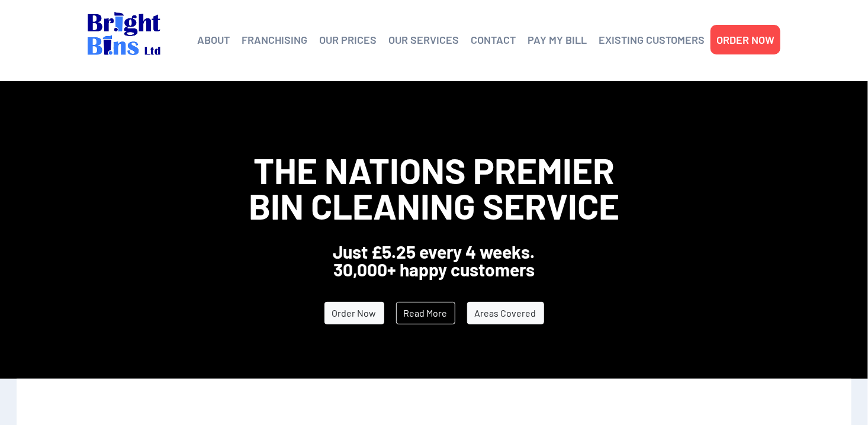 The image size is (868, 425). I want to click on a: Areas Covered, so click(506, 313).